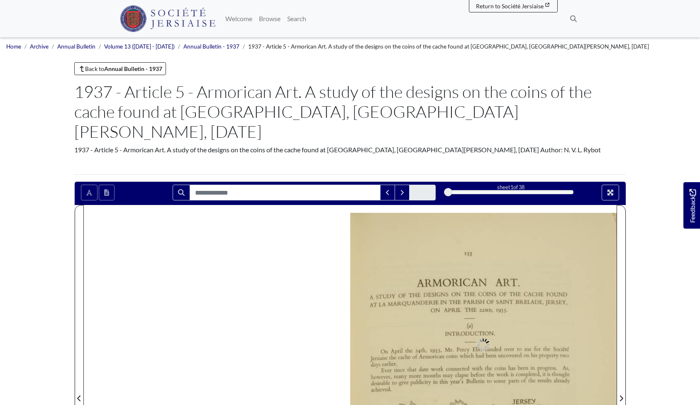  I want to click on a: Société Jersiaise logo, so click(168, 19).